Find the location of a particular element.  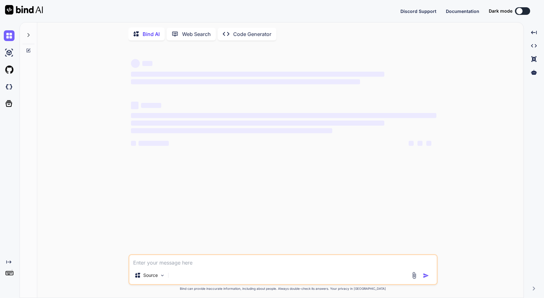

button: Discord Support is located at coordinates (418, 11).